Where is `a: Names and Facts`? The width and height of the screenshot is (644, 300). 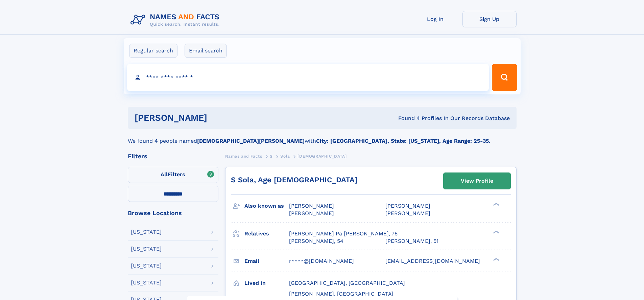
a: Names and Facts is located at coordinates (244, 156).